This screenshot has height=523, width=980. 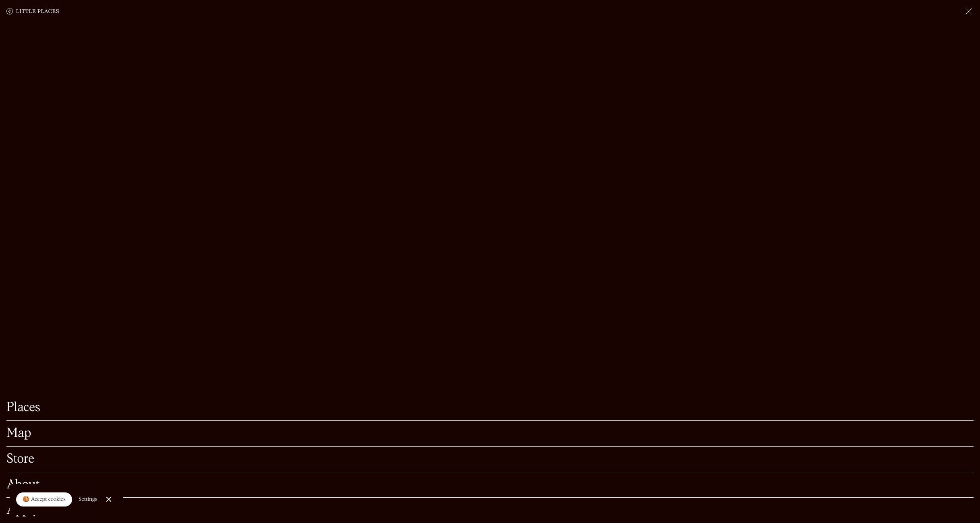 I want to click on a: Settings, so click(x=88, y=499).